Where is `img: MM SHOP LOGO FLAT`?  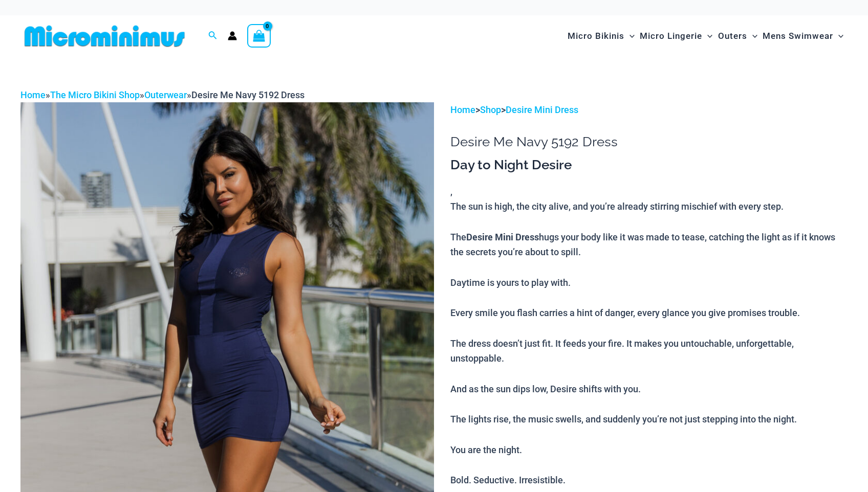 img: MM SHOP LOGO FLAT is located at coordinates (104, 36).